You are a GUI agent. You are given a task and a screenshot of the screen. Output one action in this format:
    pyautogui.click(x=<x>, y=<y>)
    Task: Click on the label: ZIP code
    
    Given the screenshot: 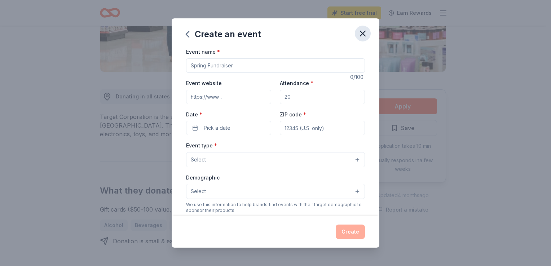 What is the action you would take?
    pyautogui.click(x=293, y=115)
    